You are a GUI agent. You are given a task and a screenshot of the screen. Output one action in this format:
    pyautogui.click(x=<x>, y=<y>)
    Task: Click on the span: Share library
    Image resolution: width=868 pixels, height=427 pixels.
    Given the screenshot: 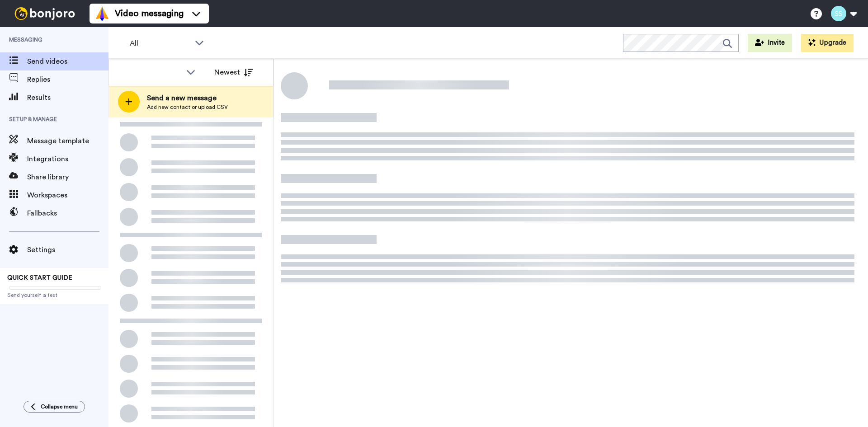 What is the action you would take?
    pyautogui.click(x=68, y=177)
    